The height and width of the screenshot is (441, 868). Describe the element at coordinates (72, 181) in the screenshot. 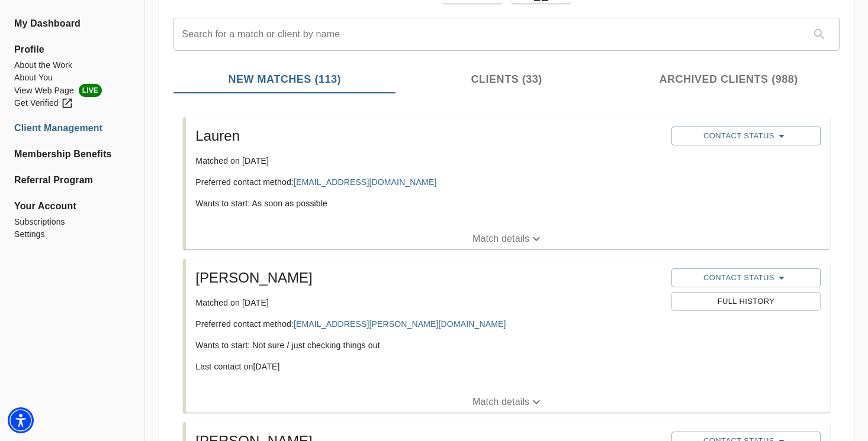

I see `li: Referral Program` at that location.